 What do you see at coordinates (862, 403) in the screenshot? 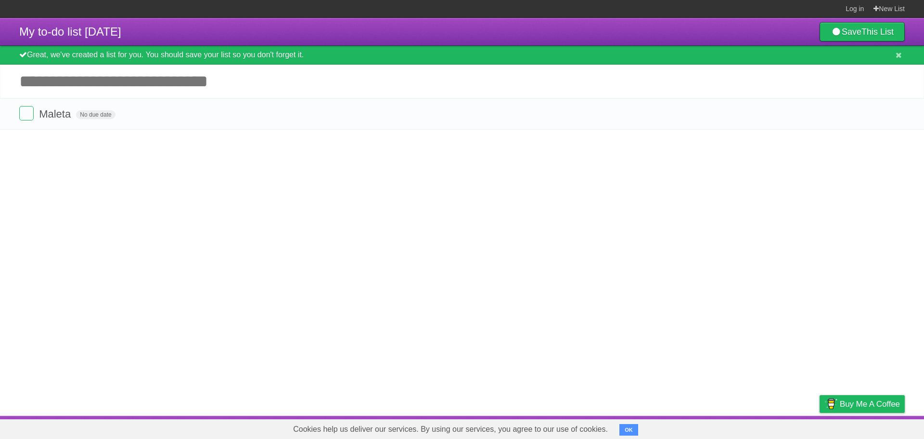
I see `a: Buy me a coffee` at bounding box center [862, 403].